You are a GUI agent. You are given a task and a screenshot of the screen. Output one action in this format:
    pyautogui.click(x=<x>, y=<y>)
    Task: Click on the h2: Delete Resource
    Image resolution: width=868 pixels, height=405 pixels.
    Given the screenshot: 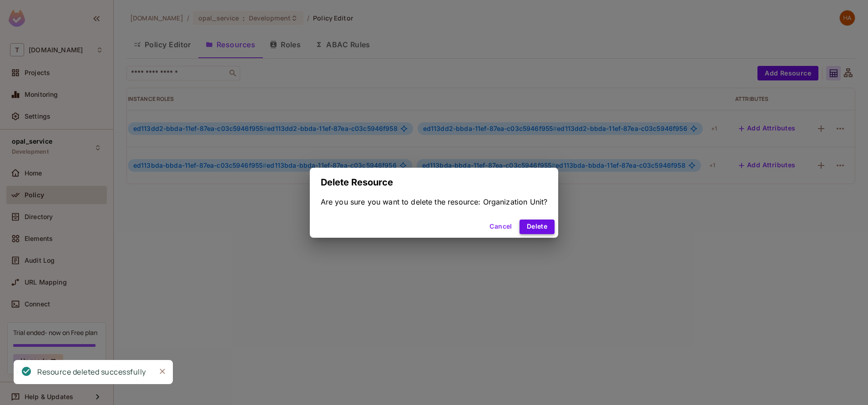 What is the action you would take?
    pyautogui.click(x=434, y=182)
    